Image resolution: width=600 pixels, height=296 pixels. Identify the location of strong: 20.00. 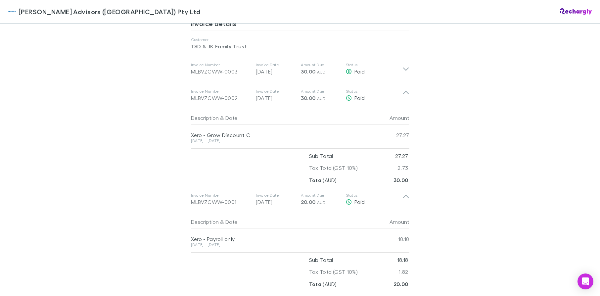
(401, 284).